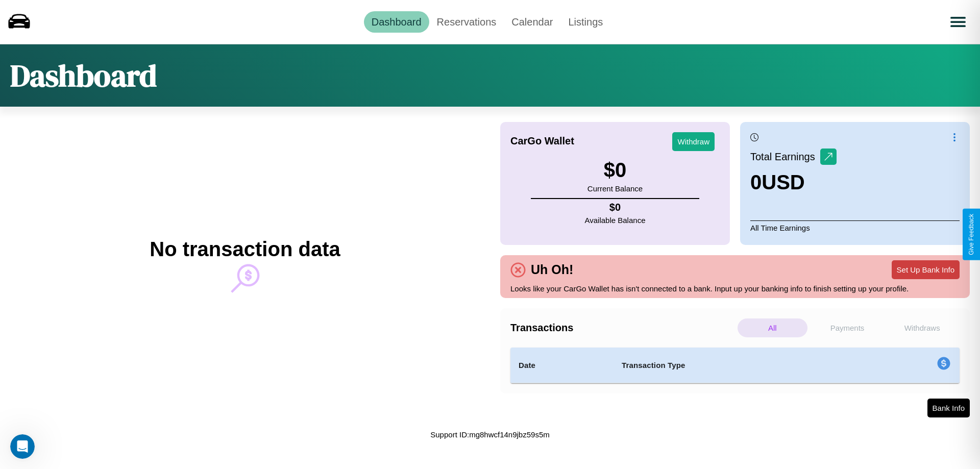  Describe the element at coordinates (772, 328) in the screenshot. I see `p: All` at that location.